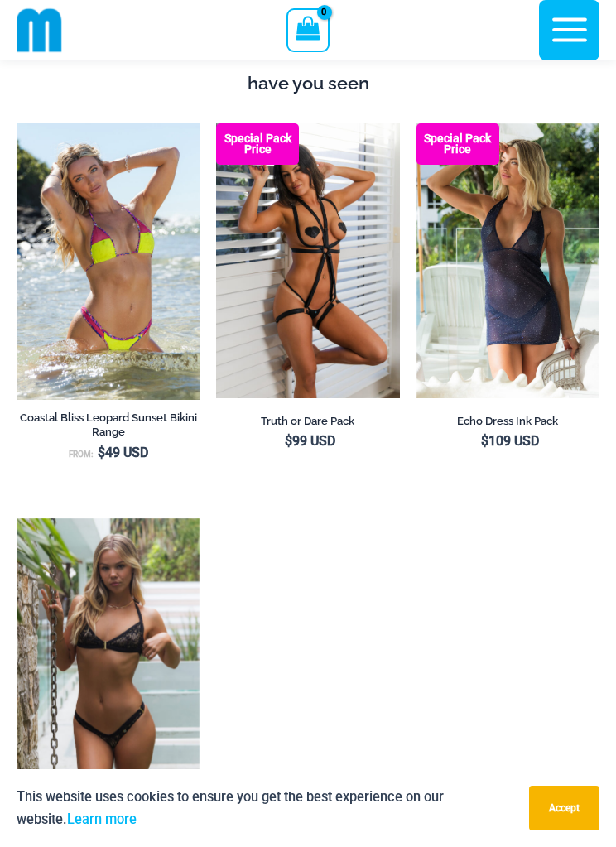 The height and width of the screenshot is (847, 616). Describe the element at coordinates (108, 262) in the screenshot. I see `img: Coastal Bliss Leopard Sunset 3171 Tri Top 4371 Thong Bikini 06` at that location.